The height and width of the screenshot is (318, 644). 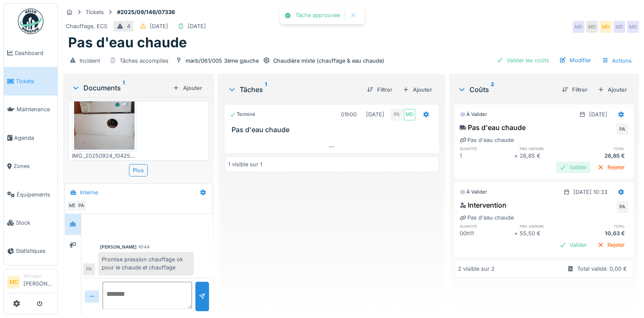 I want to click on img: Badge_color-CXgf-gQk.svg, so click(x=30, y=21).